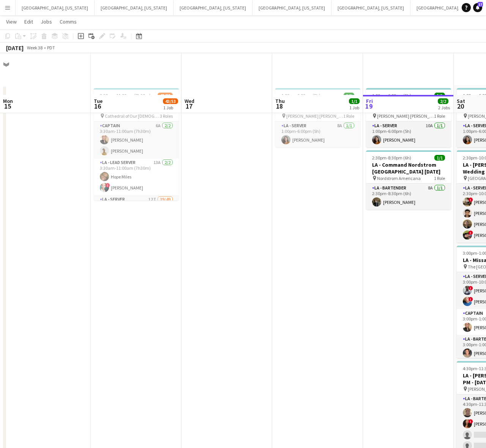 Image resolution: width=486 pixels, height=448 pixels. What do you see at coordinates (443, 101) in the screenshot?
I see `span: 2/2` at bounding box center [443, 101].